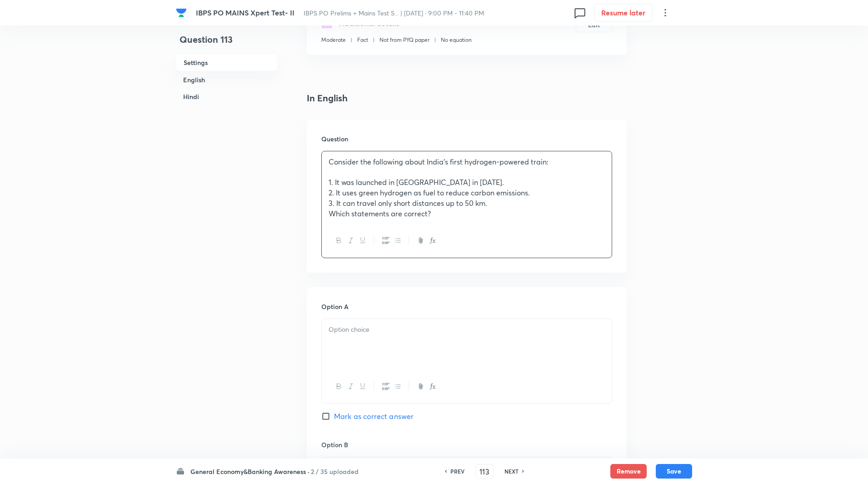  I want to click on p: Not from PYQ paper, so click(405, 40).